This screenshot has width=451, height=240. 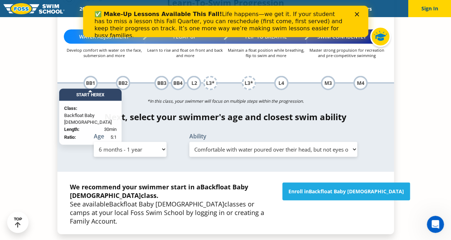 I want to click on p: Develop comfort with water on the face, submersion and more, so click(x=104, y=53).